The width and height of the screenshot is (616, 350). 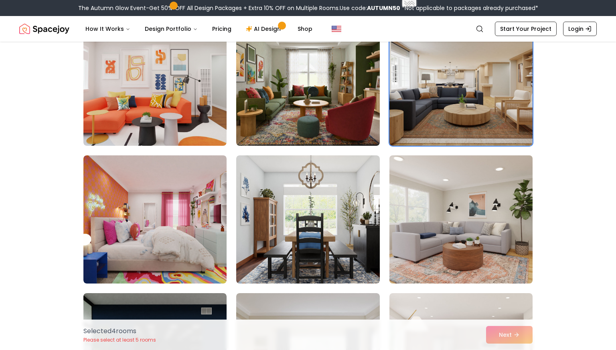 What do you see at coordinates (469, 8) in the screenshot?
I see `span: *Not applicable to packages already purchased*` at bounding box center [469, 8].